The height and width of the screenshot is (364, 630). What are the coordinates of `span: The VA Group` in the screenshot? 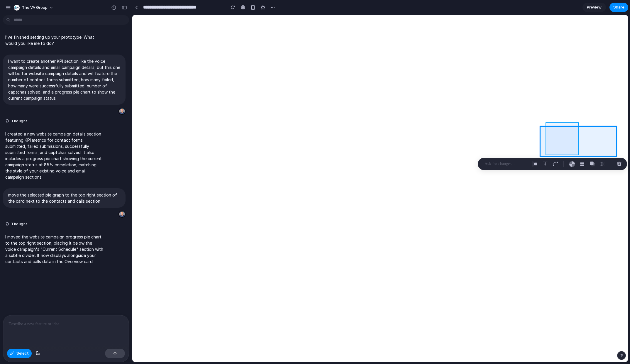 It's located at (34, 8).